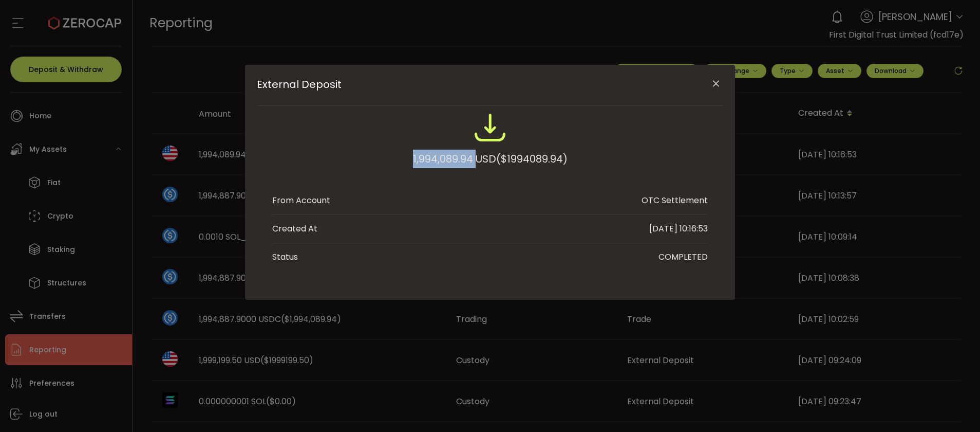 This screenshot has height=432, width=980. Describe the element at coordinates (490, 182) in the screenshot. I see `div: External Deposit` at that location.